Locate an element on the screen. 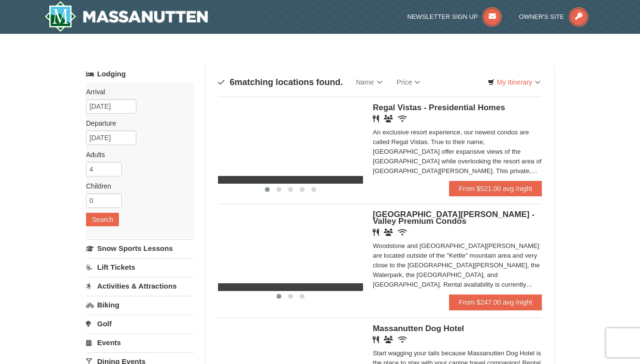 This screenshot has width=640, height=364. label: Adults is located at coordinates (137, 154).